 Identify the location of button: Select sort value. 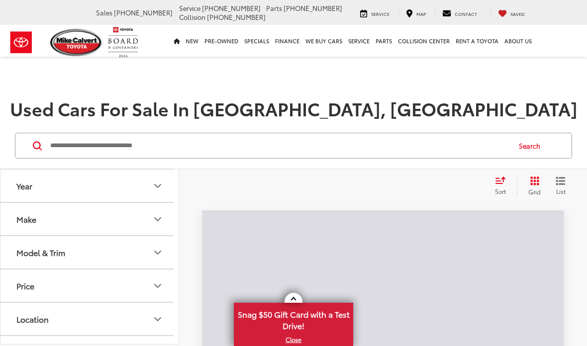
(503, 186).